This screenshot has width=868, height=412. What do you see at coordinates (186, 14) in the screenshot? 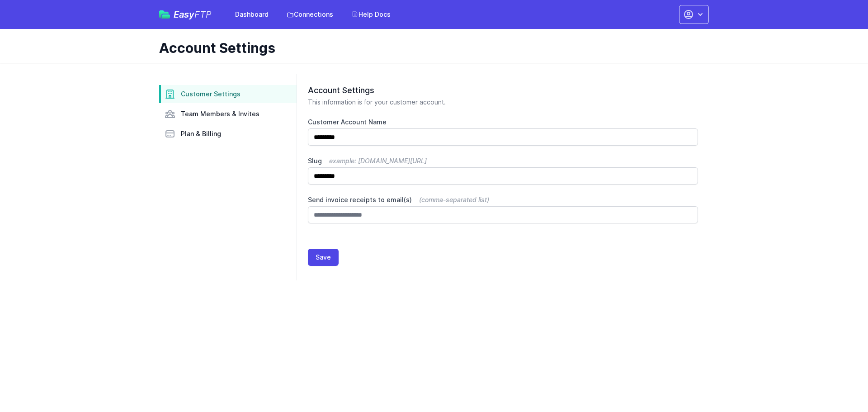
I see `a: EasyFTP` at bounding box center [186, 14].